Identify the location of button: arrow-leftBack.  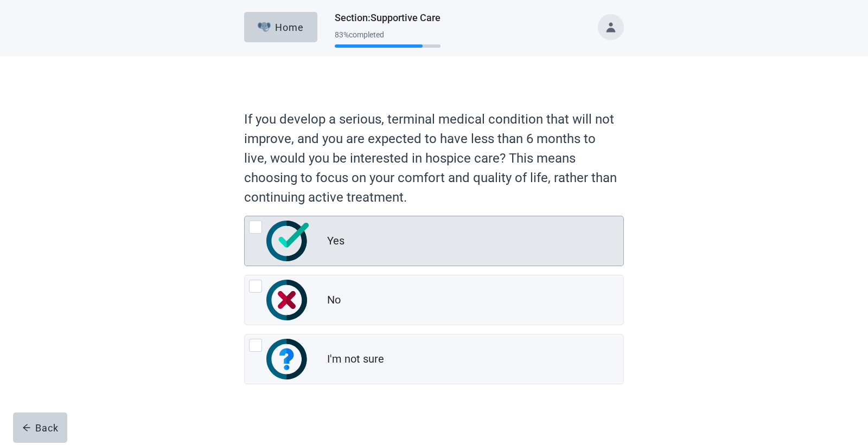
(40, 428).